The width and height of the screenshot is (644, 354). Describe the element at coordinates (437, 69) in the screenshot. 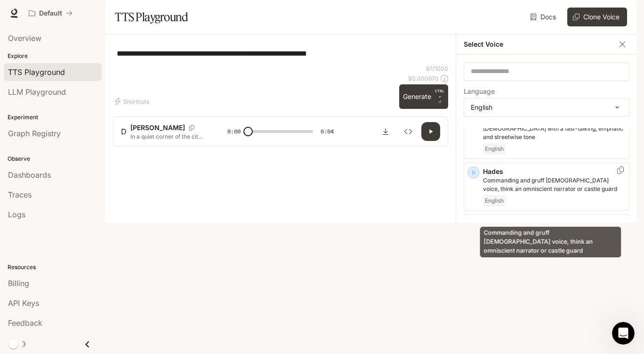

I see `p: 67 / 1000` at that location.